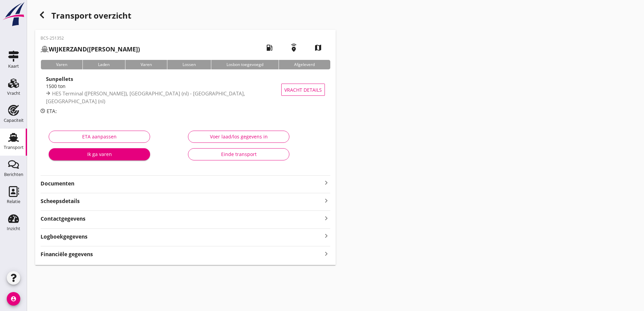  I want to click on span: ETA:, so click(51, 111).